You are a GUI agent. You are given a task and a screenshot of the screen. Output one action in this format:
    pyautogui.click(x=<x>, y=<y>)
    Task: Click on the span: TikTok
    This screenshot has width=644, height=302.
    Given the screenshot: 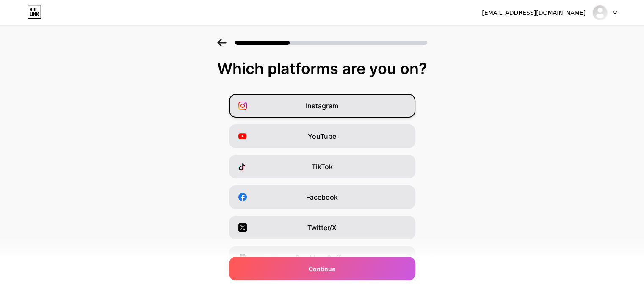 What is the action you would take?
    pyautogui.click(x=322, y=167)
    